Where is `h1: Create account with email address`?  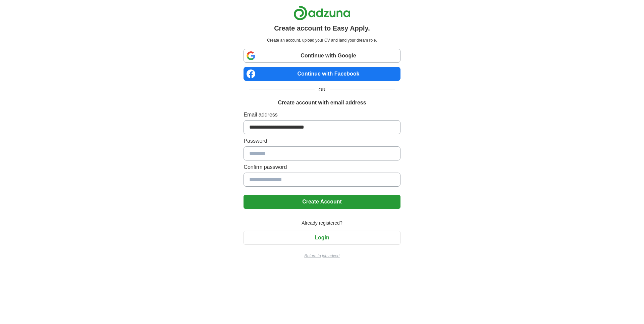
h1: Create account with email address is located at coordinates (322, 103).